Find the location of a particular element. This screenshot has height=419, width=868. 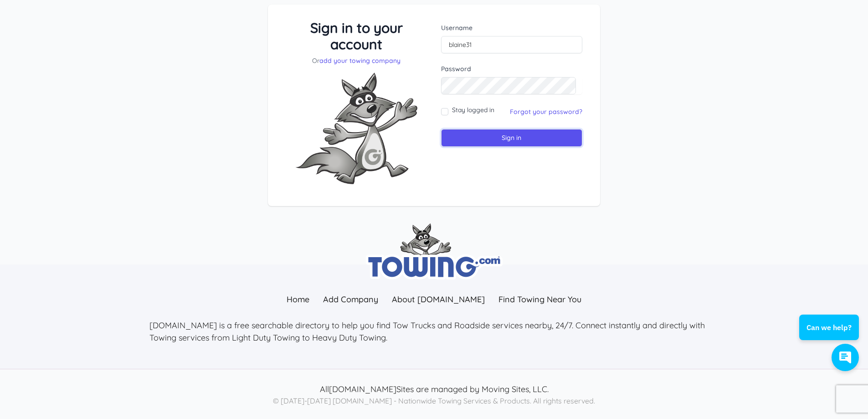

button: Can we help? is located at coordinates (36, 38).